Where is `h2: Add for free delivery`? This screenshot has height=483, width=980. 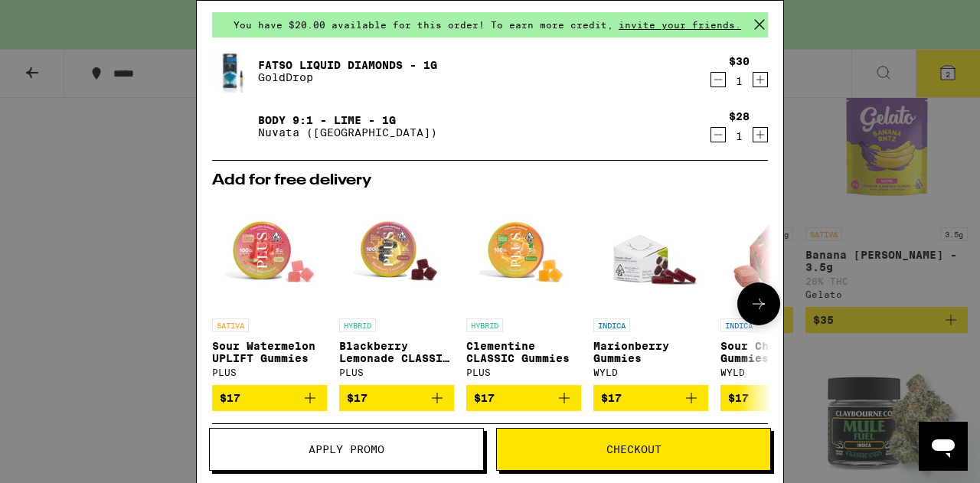 h2: Add for free delivery is located at coordinates (490, 181).